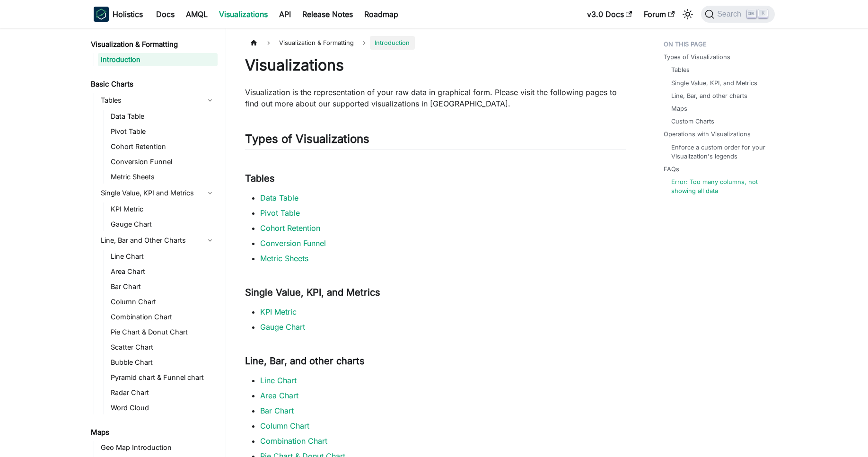 The image size is (868, 457). I want to click on a: Bubble Chart, so click(163, 362).